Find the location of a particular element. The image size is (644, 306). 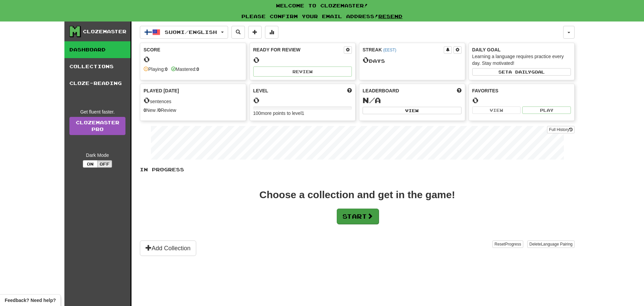

button: More stats is located at coordinates (272, 32).